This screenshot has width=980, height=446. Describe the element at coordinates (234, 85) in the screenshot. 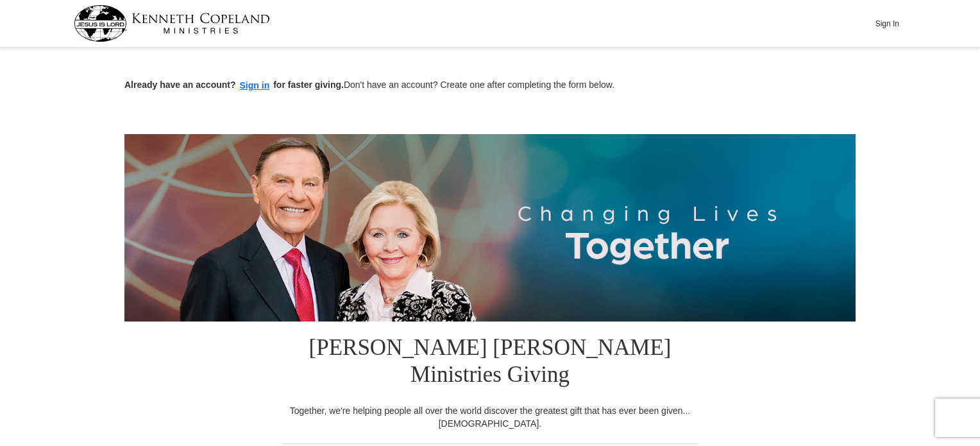

I see `strong: Already have an account? for faster giving.` at that location.